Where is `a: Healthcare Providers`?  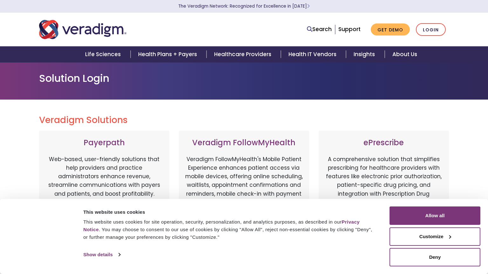
a: Healthcare Providers is located at coordinates (244, 54).